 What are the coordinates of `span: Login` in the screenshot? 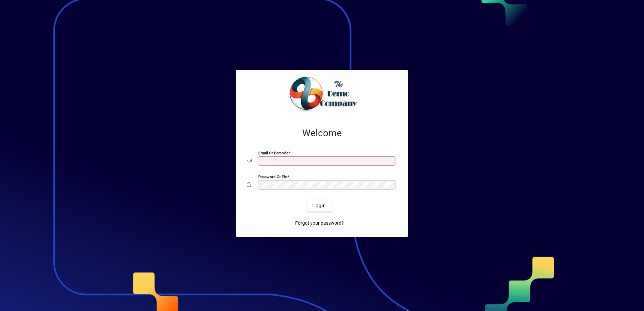 It's located at (319, 206).